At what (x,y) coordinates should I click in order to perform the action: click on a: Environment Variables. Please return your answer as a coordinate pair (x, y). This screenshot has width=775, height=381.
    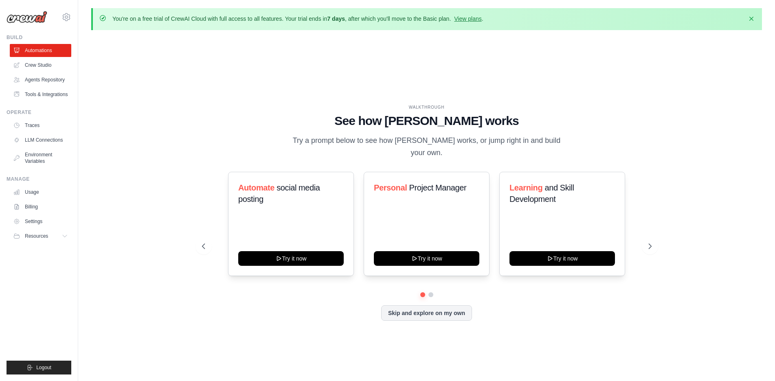
    Looking at the image, I should click on (40, 158).